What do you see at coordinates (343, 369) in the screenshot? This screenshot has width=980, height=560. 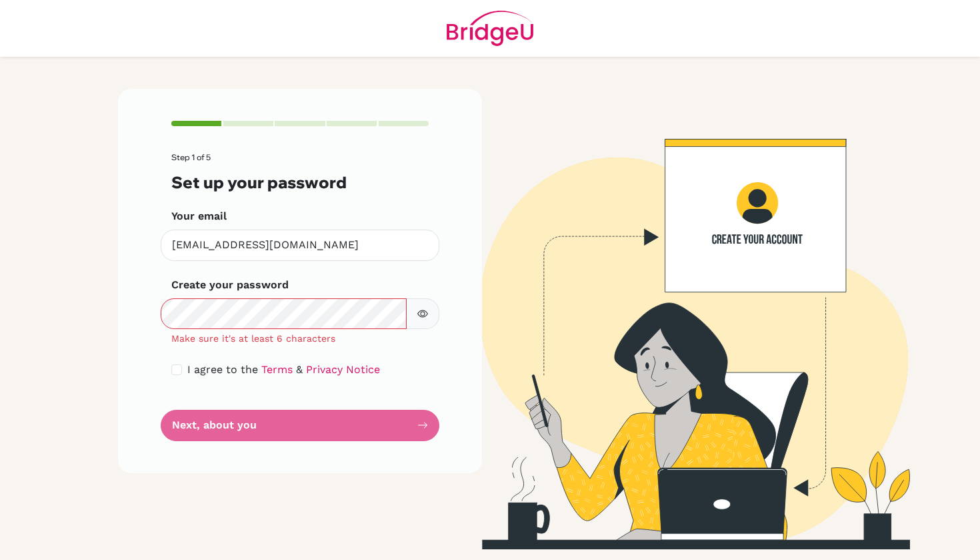 I see `a: Privacy Notice` at bounding box center [343, 369].